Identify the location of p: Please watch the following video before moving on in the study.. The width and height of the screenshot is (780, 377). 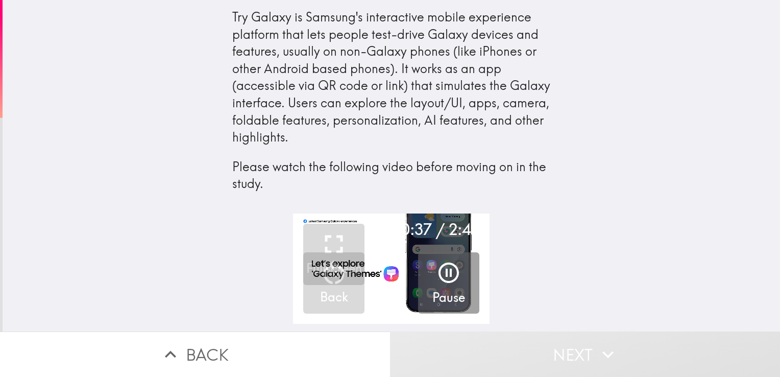
(392, 175).